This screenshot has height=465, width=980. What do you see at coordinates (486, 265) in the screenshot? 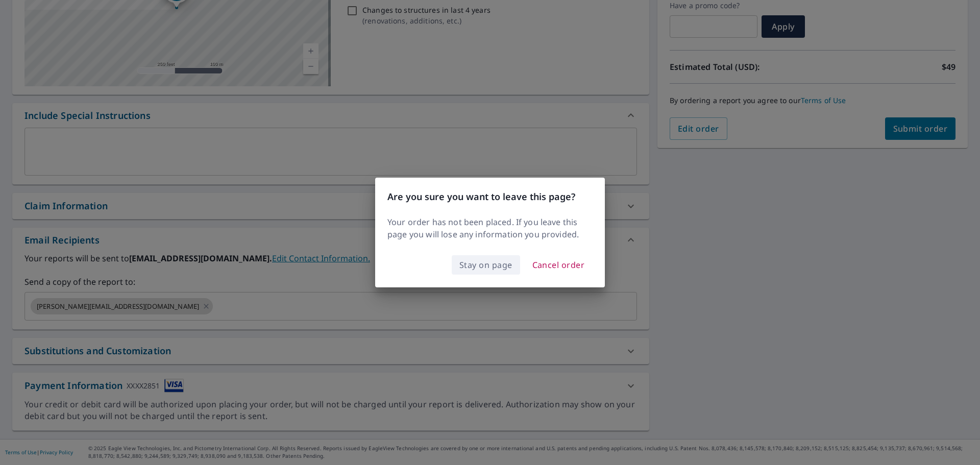
I see `button: Stay on page` at bounding box center [486, 265].